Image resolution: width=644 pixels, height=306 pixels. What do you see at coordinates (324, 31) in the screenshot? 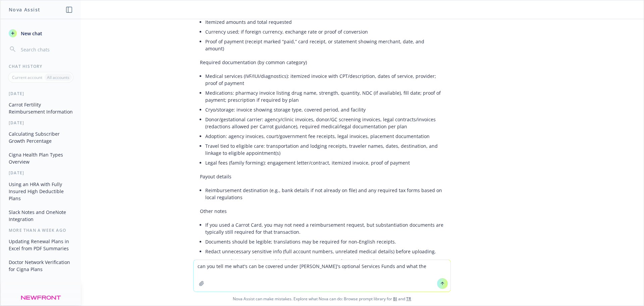
I see `li: Currency used; if foreign currency, exchange rate or proof of conversion` at bounding box center [324, 31].